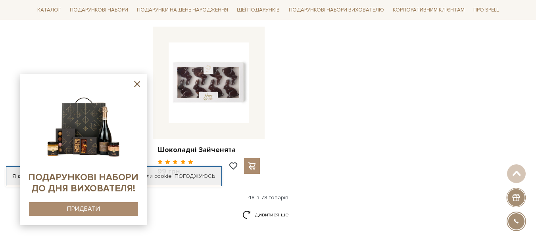  What do you see at coordinates (258, 10) in the screenshot?
I see `a: Ідеї подарунків` at bounding box center [258, 10].